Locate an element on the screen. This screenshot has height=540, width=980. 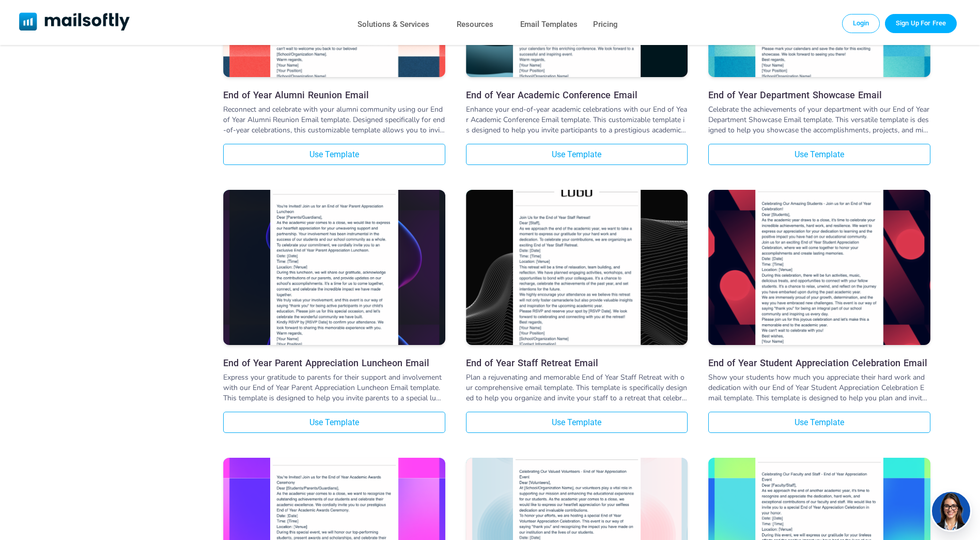
img: End of Year Parent Appreciation Luncheon Email is located at coordinates (334, 267).